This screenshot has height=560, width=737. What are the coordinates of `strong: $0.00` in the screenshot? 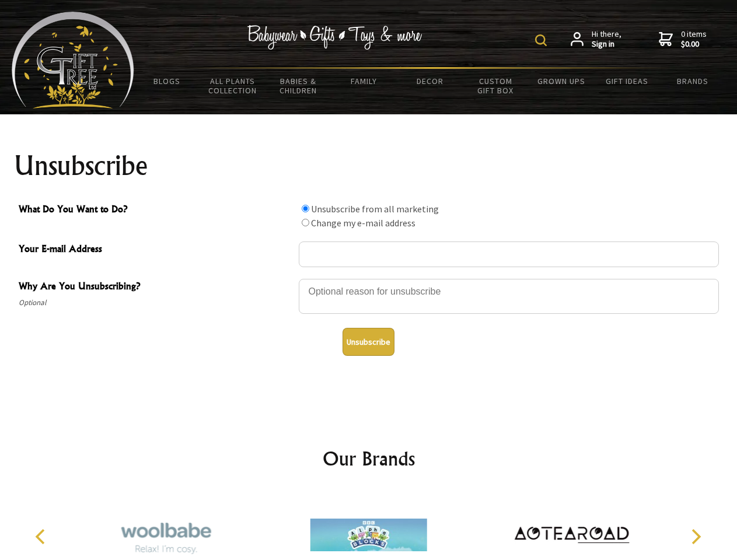 It's located at (694, 44).